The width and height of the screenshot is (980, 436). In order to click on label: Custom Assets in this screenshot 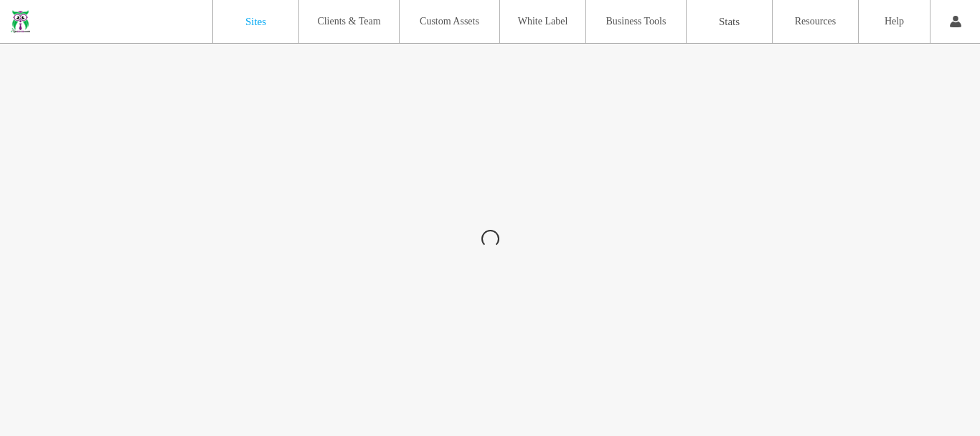, I will do `click(449, 21)`.